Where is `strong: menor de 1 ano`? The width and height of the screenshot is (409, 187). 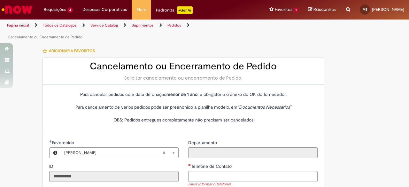 strong: menor de 1 ano is located at coordinates (182, 94).